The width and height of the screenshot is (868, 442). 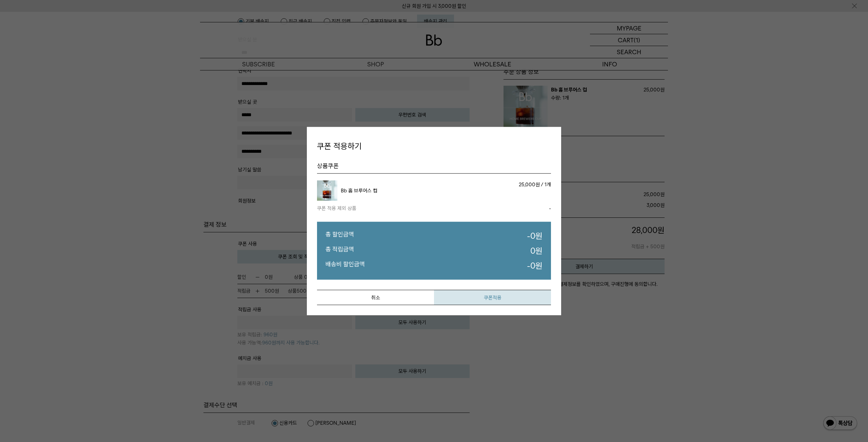 What do you see at coordinates (339, 236) in the screenshot?
I see `dt: 총 할인금액` at bounding box center [339, 236].